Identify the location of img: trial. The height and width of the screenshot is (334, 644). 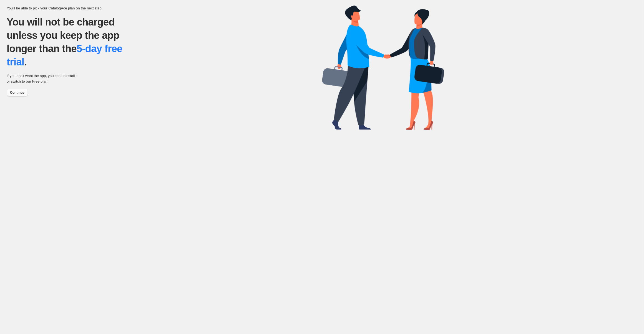
(383, 67).